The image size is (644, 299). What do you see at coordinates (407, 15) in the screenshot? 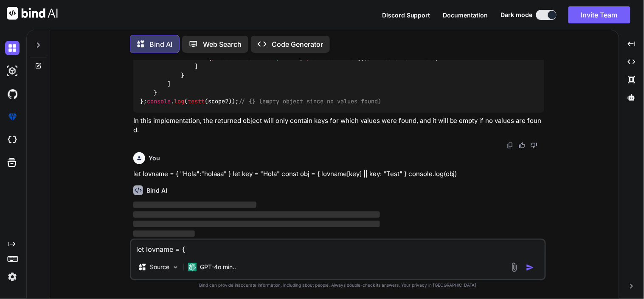
I see `button: Discord Support` at bounding box center [407, 15].